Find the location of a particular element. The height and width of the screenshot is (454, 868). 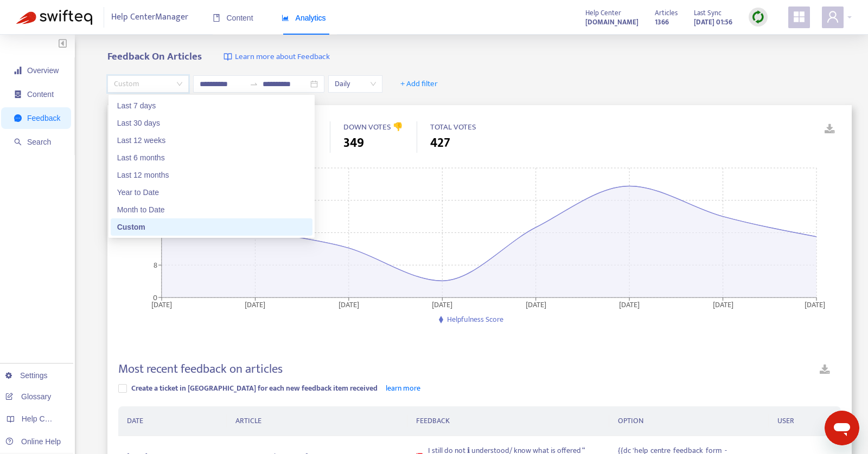

div: Last 6 months is located at coordinates (211, 158).